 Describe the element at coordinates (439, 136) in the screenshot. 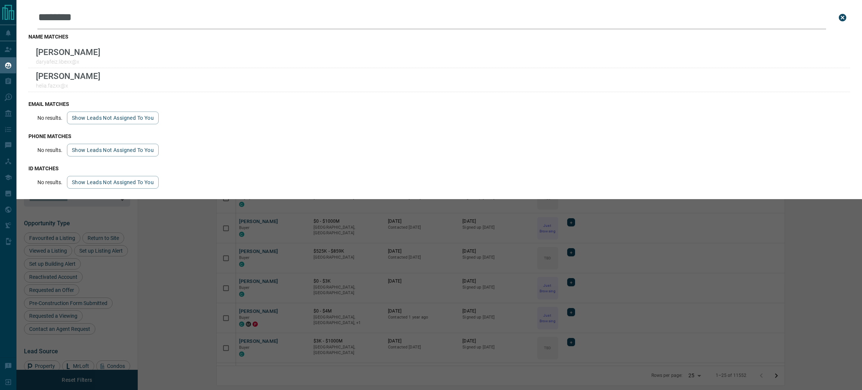

I see `h3: phone matches` at that location.